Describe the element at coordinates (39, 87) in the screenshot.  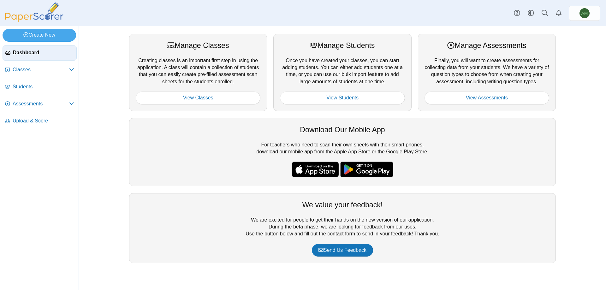
I see `a: Students` at that location.